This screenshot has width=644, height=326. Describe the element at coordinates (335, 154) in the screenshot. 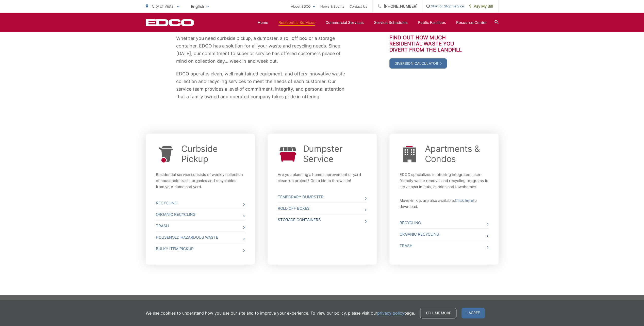

I see `a: Dumpster Service` at that location.